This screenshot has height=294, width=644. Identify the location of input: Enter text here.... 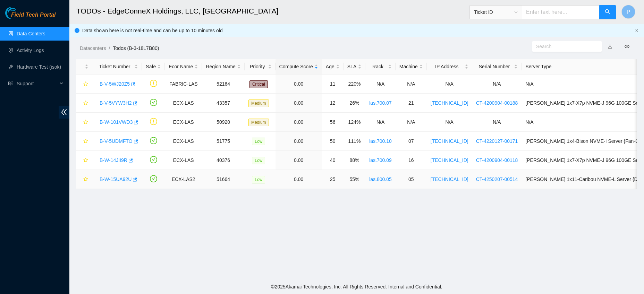
(561, 12).